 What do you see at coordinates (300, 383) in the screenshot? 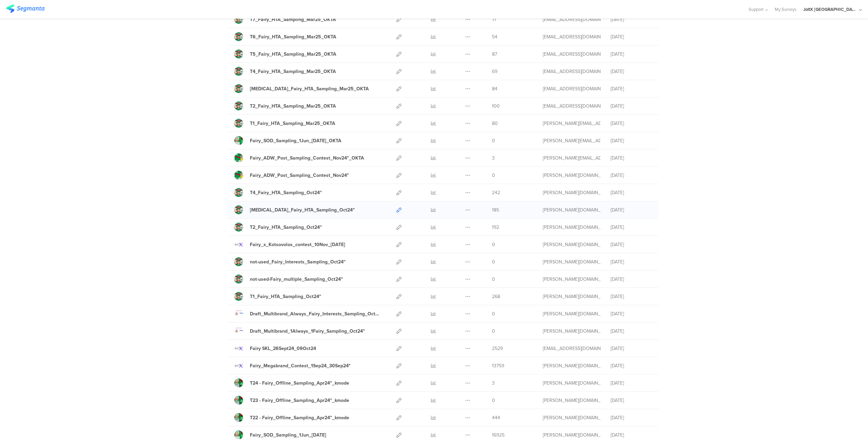
I see `div: T24 - Fairy_Offline_Sampling_Apr24''_kmode` at bounding box center [300, 383].